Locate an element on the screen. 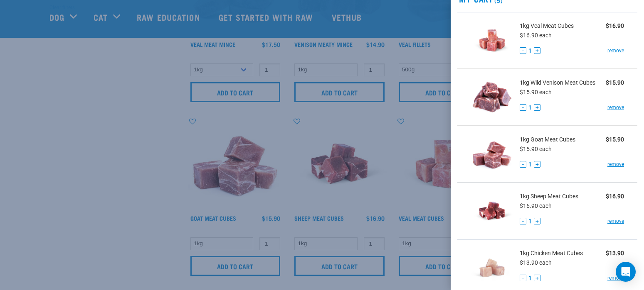  img: Veal Meat Cubes is located at coordinates (492, 40).